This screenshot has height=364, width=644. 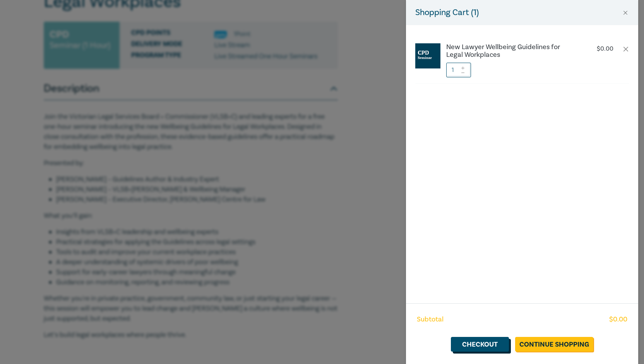 What do you see at coordinates (554, 344) in the screenshot?
I see `a: Continue Shopping` at bounding box center [554, 344].